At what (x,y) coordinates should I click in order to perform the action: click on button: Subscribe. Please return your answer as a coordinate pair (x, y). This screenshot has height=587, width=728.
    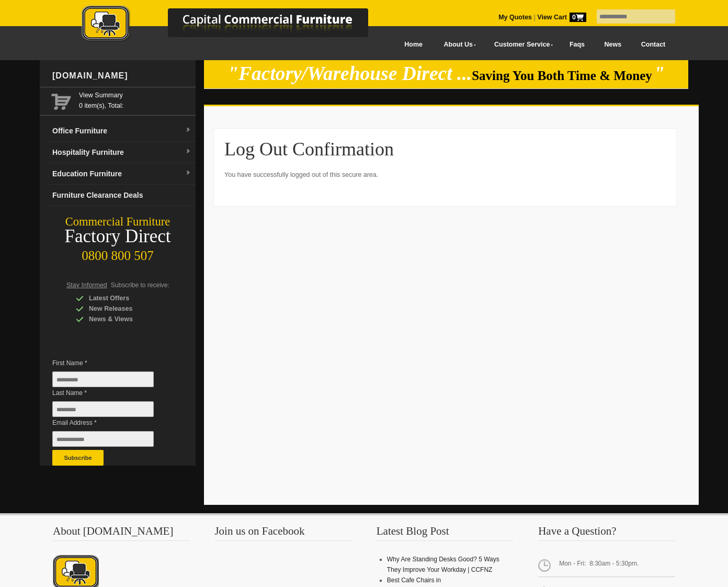
    Looking at the image, I should click on (78, 458).